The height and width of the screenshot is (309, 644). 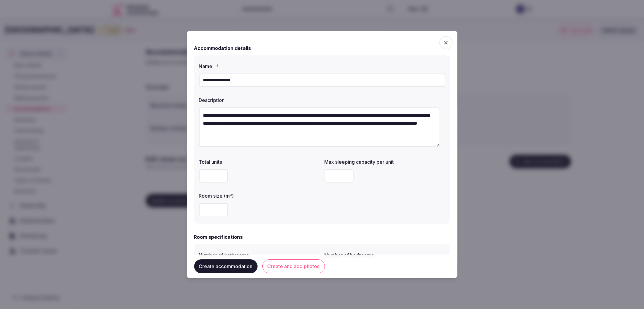 I want to click on label: Number of bedrooms, so click(x=385, y=254).